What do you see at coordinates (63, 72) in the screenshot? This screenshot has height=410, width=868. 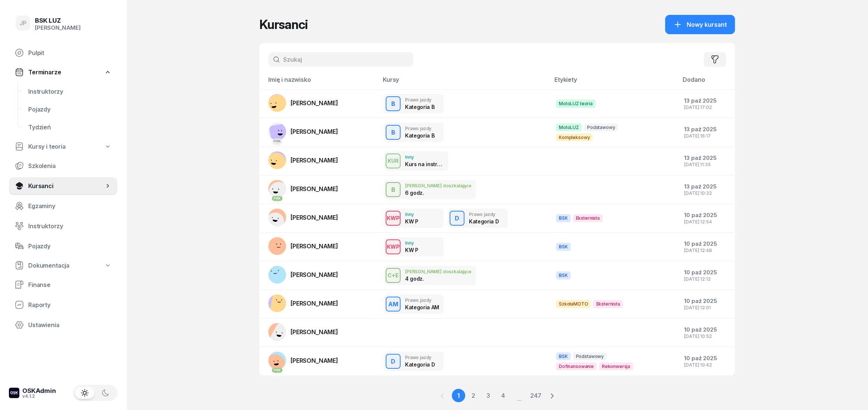 I see `a: Terminarze` at bounding box center [63, 72].